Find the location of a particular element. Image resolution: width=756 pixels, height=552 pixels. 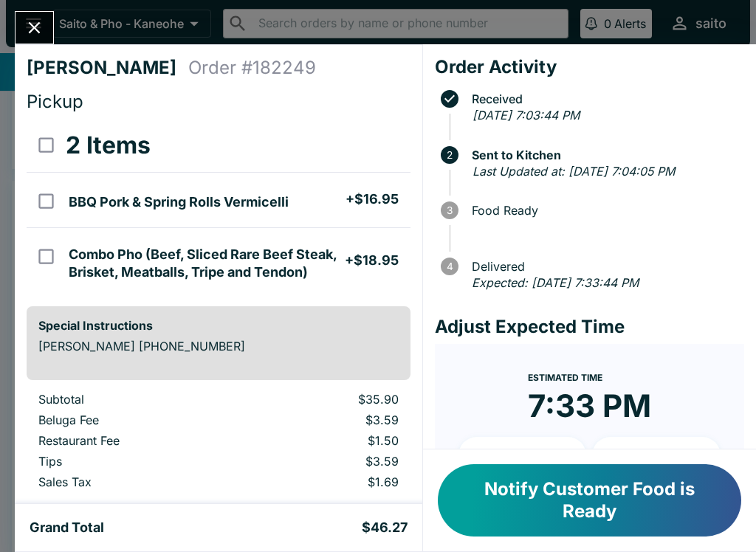

p: $1.50 is located at coordinates (326, 441).